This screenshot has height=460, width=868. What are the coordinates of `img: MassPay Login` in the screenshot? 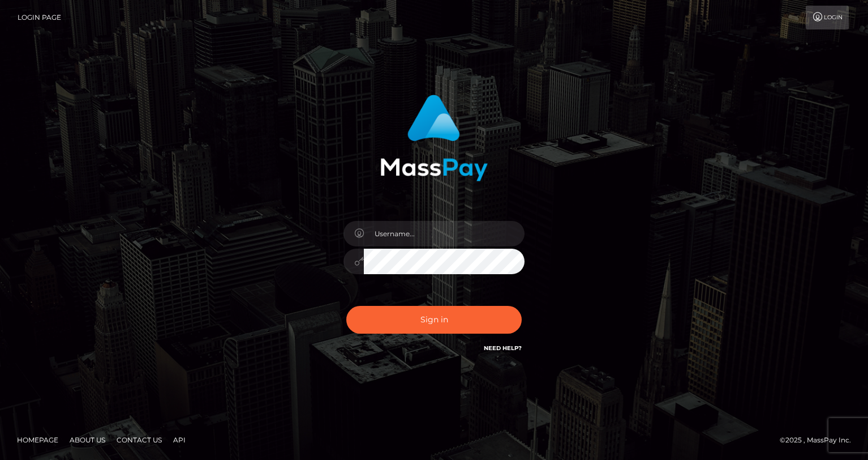 It's located at (434, 137).